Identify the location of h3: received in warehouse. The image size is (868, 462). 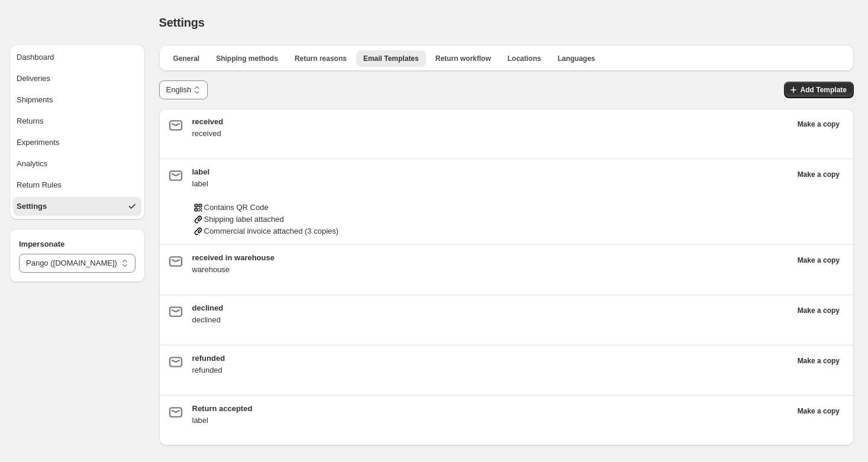
(491, 258).